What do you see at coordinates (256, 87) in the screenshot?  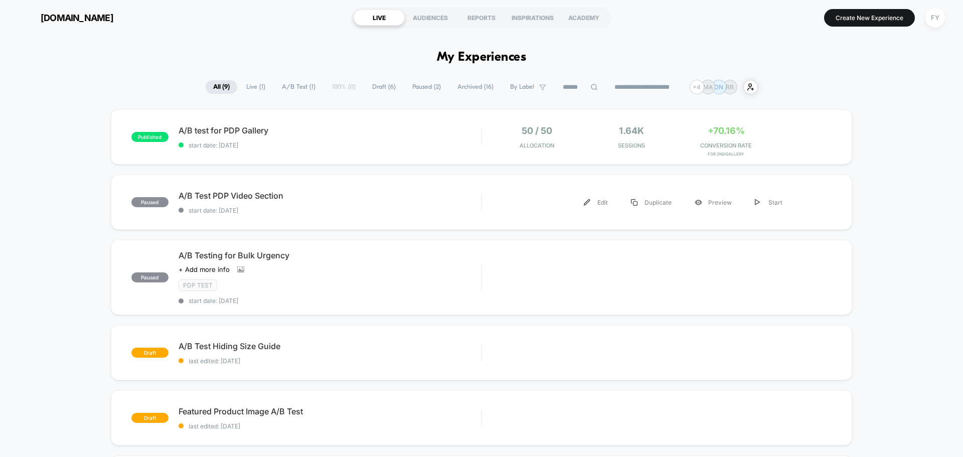 I see `span: Live ( 1 )` at bounding box center [256, 87].